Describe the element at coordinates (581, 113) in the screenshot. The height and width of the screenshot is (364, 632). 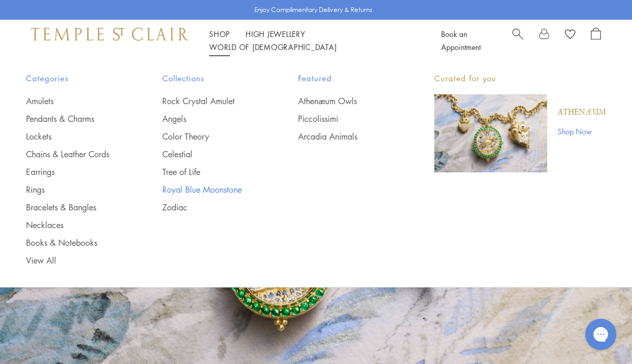
I see `p: Athenæum` at that location.